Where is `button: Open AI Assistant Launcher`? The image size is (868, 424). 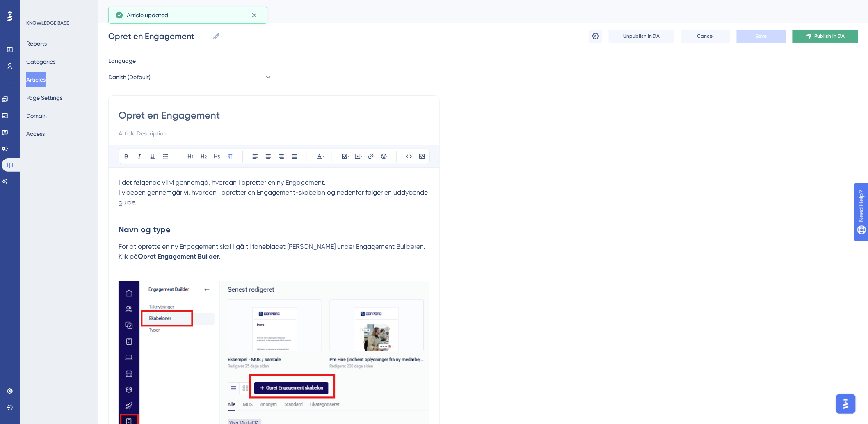
button: Open AI Assistant Launcher is located at coordinates (13, 13).